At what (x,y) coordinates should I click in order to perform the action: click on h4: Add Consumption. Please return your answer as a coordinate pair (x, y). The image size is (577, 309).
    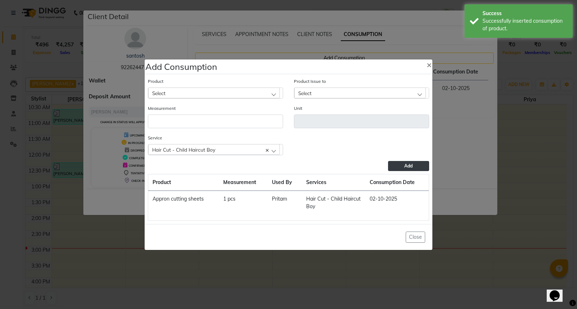
    Looking at the image, I should click on (181, 67).